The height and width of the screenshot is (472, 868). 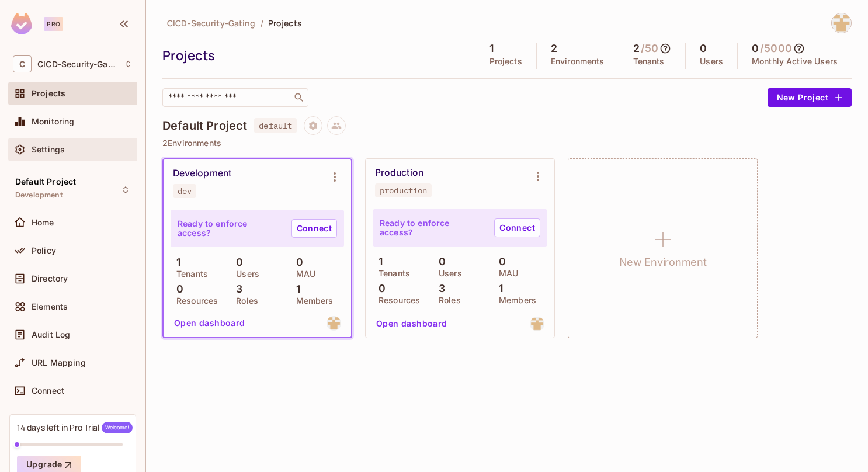 What do you see at coordinates (202, 173) in the screenshot?
I see `div: Development` at bounding box center [202, 173].